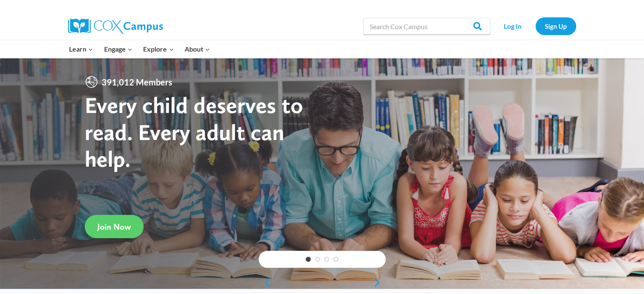 The width and height of the screenshot is (644, 294). Describe the element at coordinates (197, 49) in the screenshot. I see `span: About` at that location.